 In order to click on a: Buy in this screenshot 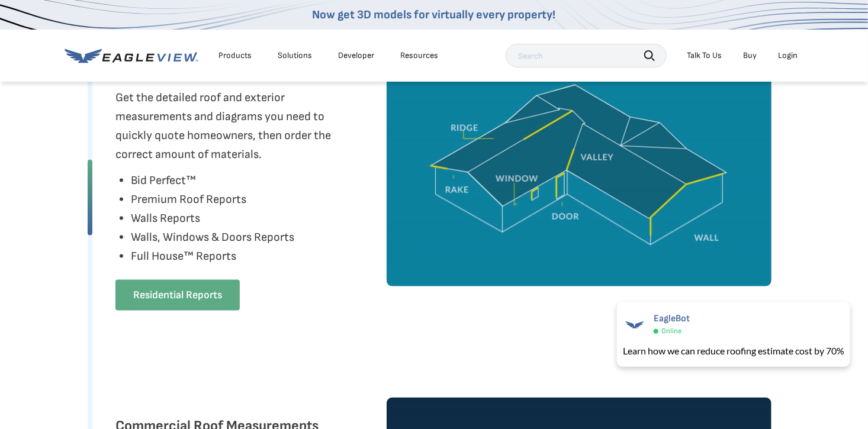, I will do `click(750, 55)`.